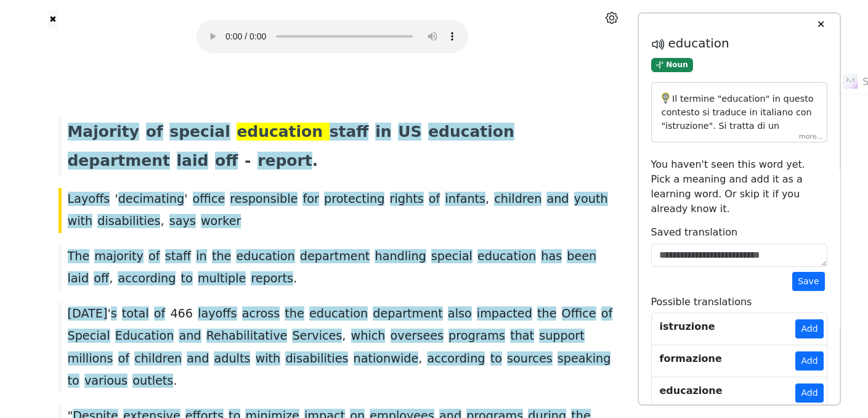 Image resolution: width=868 pixels, height=418 pixels. What do you see at coordinates (217, 314) in the screenshot?
I see `span: layoffs` at bounding box center [217, 314].